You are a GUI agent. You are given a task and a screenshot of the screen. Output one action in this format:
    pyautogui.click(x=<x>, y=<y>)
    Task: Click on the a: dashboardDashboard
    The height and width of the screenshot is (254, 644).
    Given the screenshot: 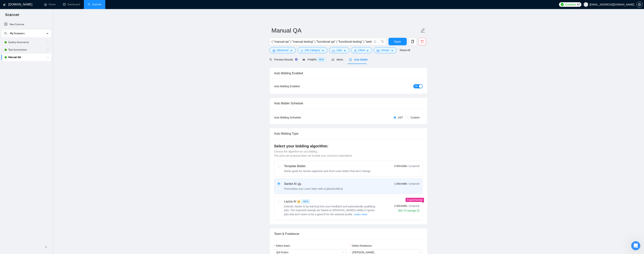 What is the action you would take?
    pyautogui.click(x=71, y=4)
    